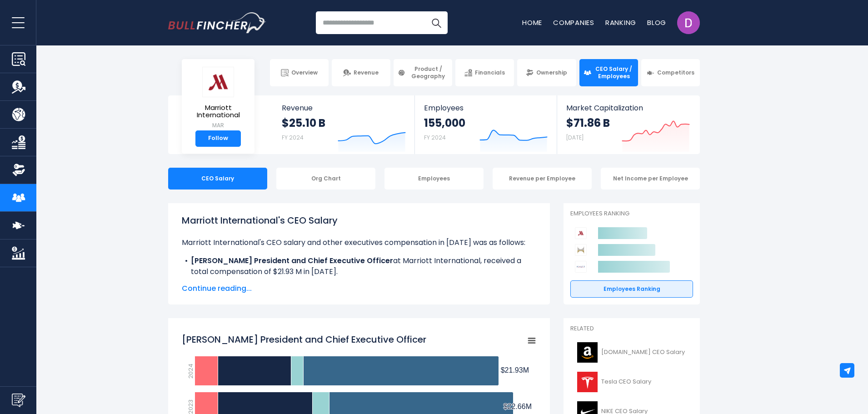  I want to click on span: Marriott International, so click(218, 111).